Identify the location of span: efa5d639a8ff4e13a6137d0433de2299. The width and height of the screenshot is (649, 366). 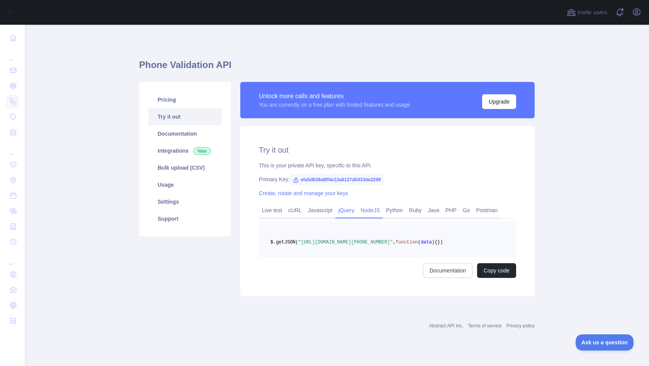
(337, 180).